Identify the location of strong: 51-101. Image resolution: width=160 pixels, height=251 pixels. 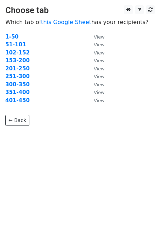
(16, 45).